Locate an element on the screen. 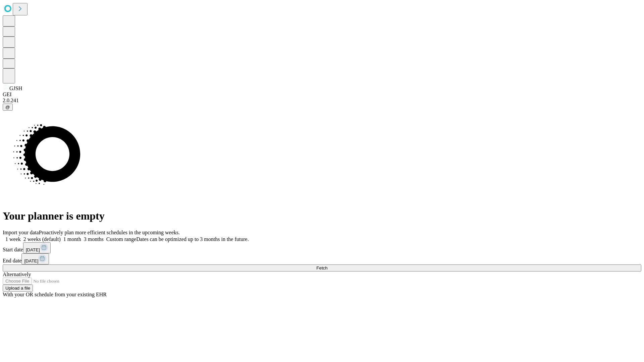 This screenshot has width=644, height=362. span: With your OR schedule from your existing EHR is located at coordinates (54, 294).